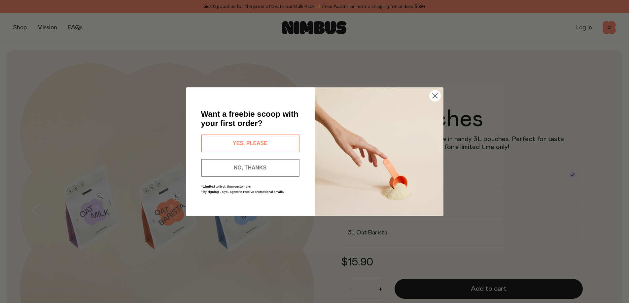  What do you see at coordinates (226, 187) in the screenshot?
I see `span: *Limited to first-time customers` at bounding box center [226, 187].